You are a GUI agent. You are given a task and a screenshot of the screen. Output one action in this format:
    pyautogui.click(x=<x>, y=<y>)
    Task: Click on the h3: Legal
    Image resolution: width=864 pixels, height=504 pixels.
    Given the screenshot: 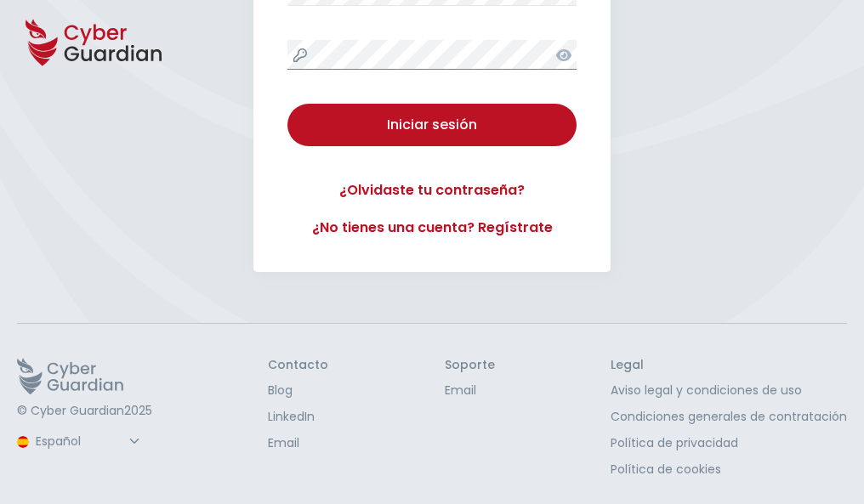 What is the action you would take?
    pyautogui.click(x=729, y=365)
    